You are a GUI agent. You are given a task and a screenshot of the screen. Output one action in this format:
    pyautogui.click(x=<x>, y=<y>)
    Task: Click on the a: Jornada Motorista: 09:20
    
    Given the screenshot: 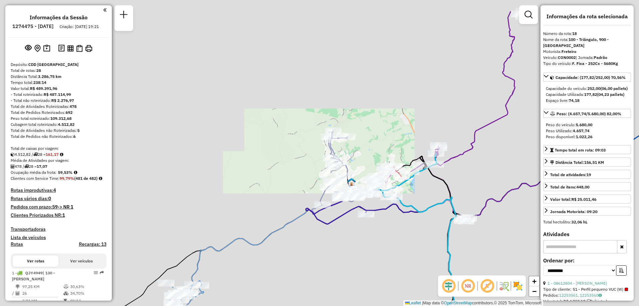 What is the action you would take?
    pyautogui.click(x=587, y=211)
    